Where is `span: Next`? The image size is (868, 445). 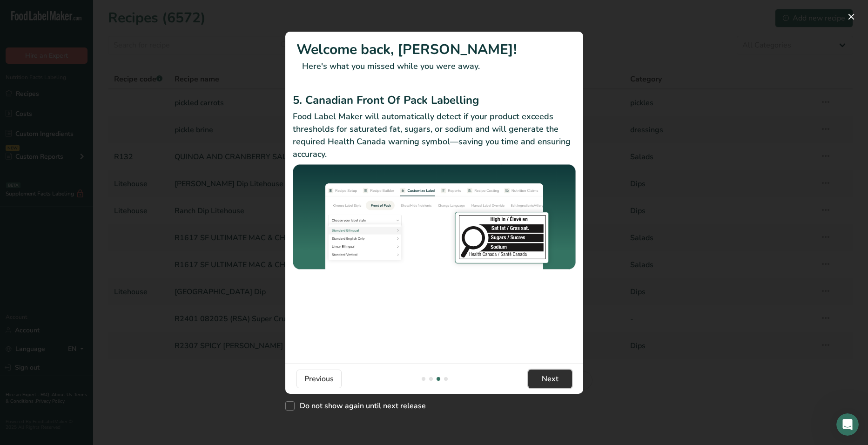 span: Next is located at coordinates (550, 379).